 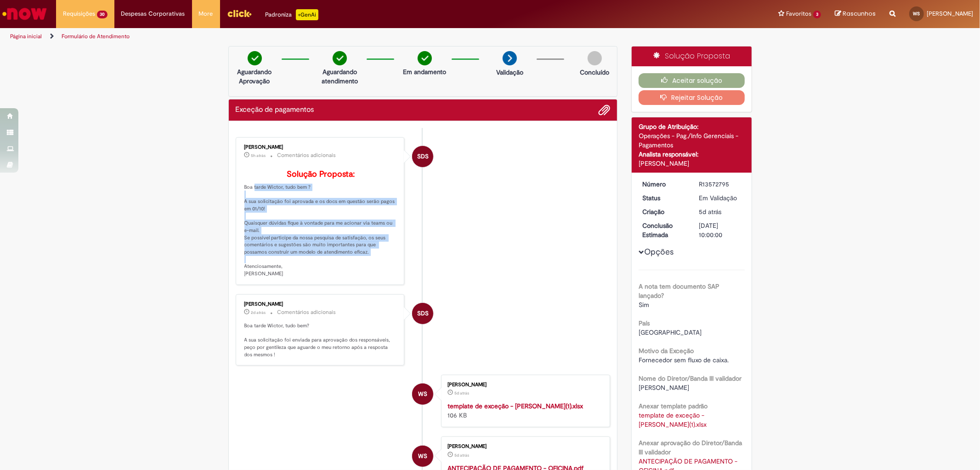 I want to click on a: Rascunhos, so click(x=856, y=14).